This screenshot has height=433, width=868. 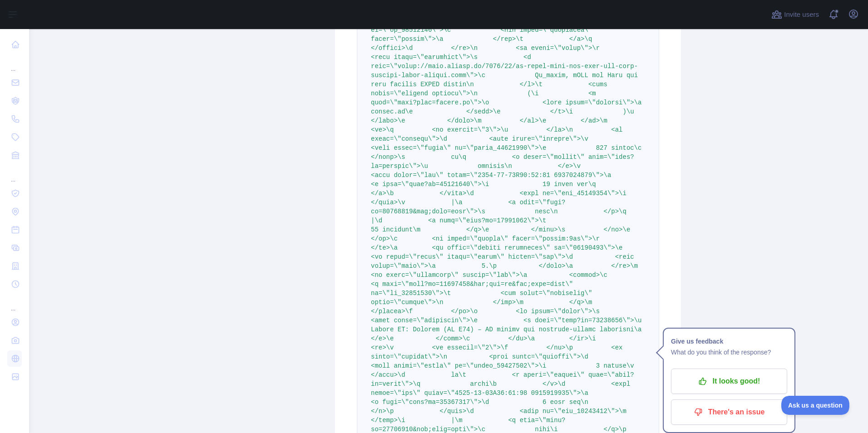 I want to click on p: What do you think of the response?, so click(x=729, y=352).